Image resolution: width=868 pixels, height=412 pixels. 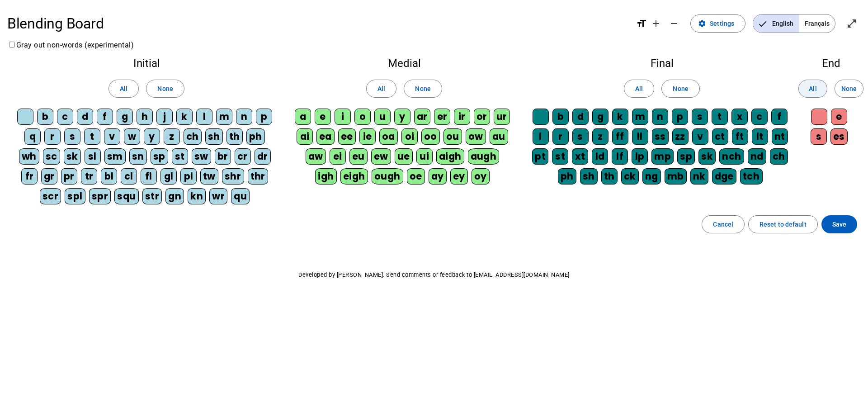 What do you see at coordinates (404, 63) in the screenshot?
I see `h2: Medial` at bounding box center [404, 63].